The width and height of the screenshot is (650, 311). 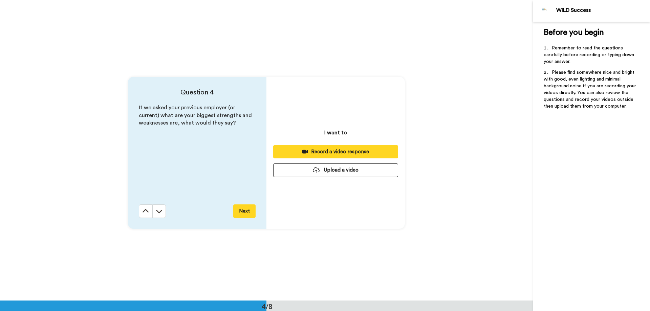 What do you see at coordinates (573, 32) in the screenshot?
I see `span: Before you begin` at bounding box center [573, 32].